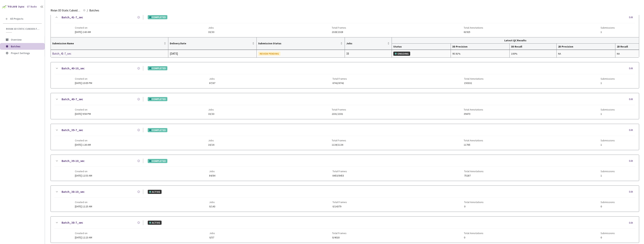  What do you see at coordinates (23, 29) in the screenshot?
I see `span: Rivian 3D Static Cuboids fixed[2024-25]` at bounding box center [23, 29].